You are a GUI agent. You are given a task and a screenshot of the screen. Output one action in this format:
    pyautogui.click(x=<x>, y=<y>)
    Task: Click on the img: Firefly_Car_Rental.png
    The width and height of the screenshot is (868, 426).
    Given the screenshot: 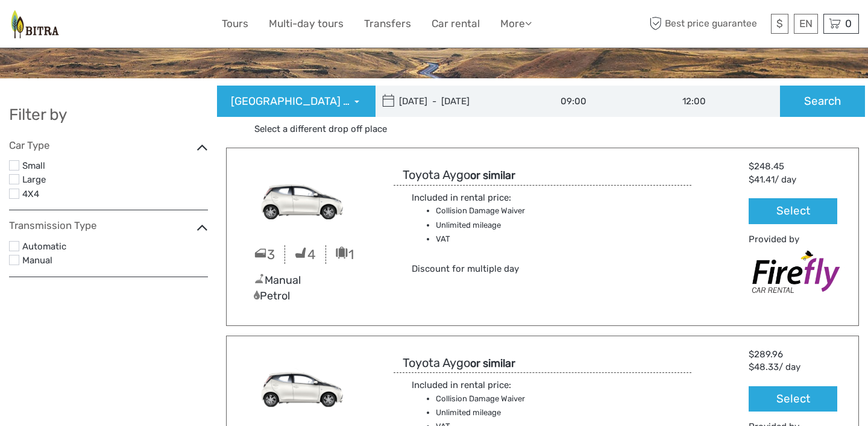 What is the action you would take?
    pyautogui.click(x=798, y=271)
    